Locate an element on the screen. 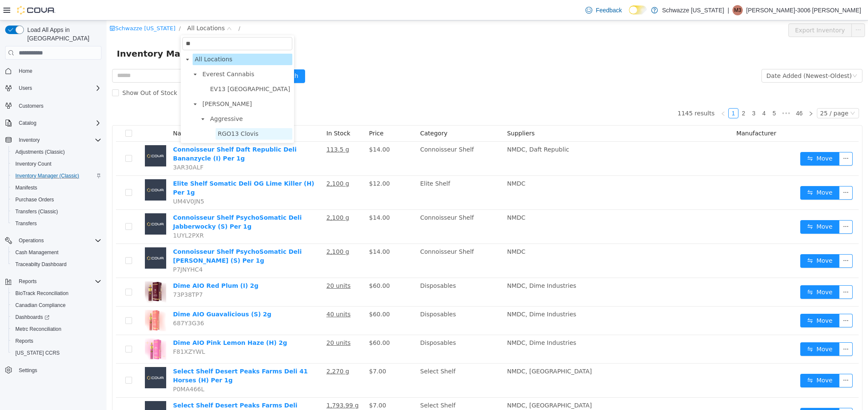 This screenshot has width=868, height=410. span: Operations is located at coordinates (31, 241).